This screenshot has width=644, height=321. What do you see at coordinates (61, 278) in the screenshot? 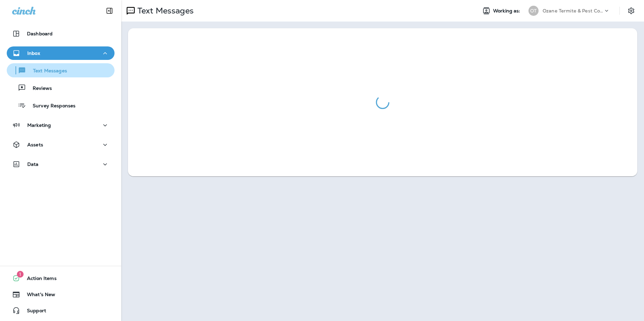
I see `button: 1Action Items` at bounding box center [61, 278].